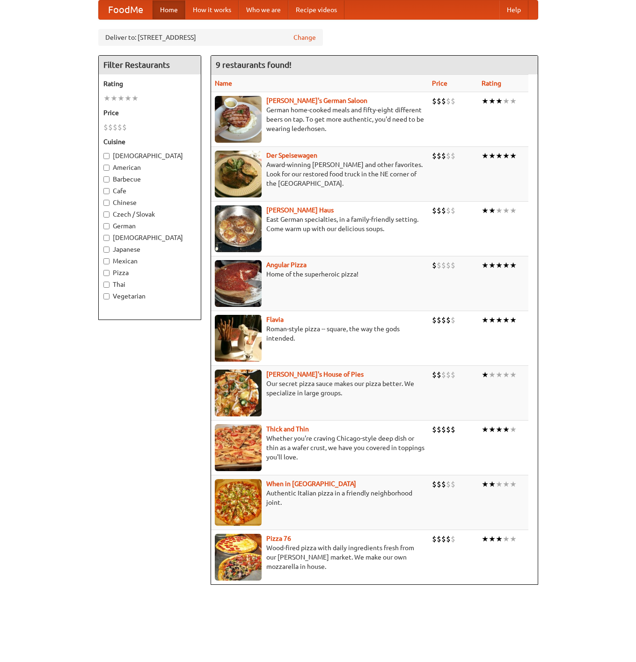 This screenshot has height=662, width=636. What do you see at coordinates (263, 10) in the screenshot?
I see `a: Who we are` at bounding box center [263, 10].